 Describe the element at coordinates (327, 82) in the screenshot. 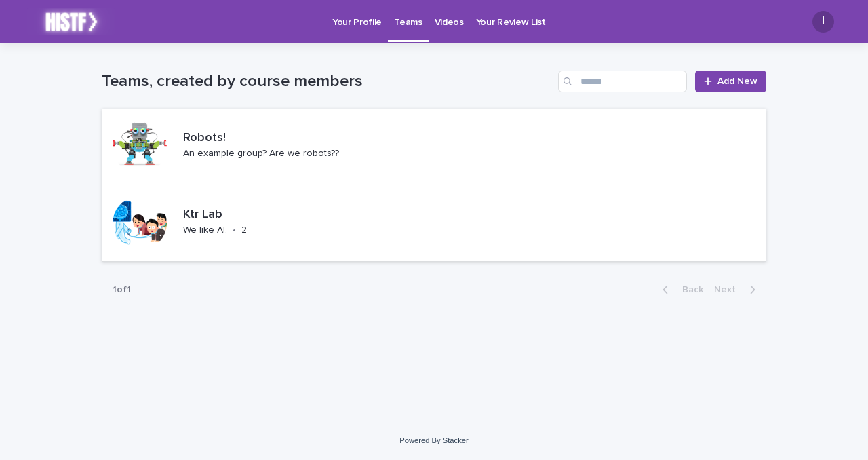

I see `h1: Teams, created by course members` at that location.